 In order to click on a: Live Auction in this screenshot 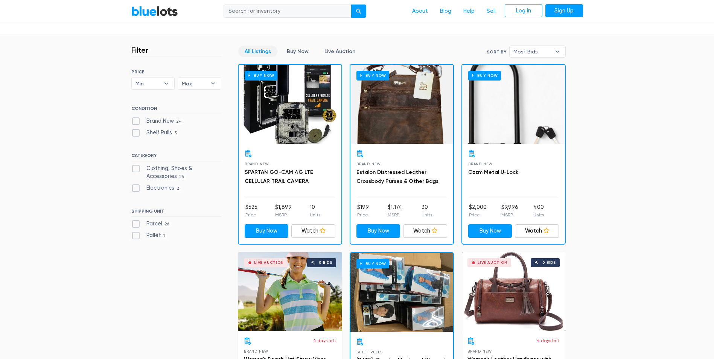, I will do `click(340, 51)`.